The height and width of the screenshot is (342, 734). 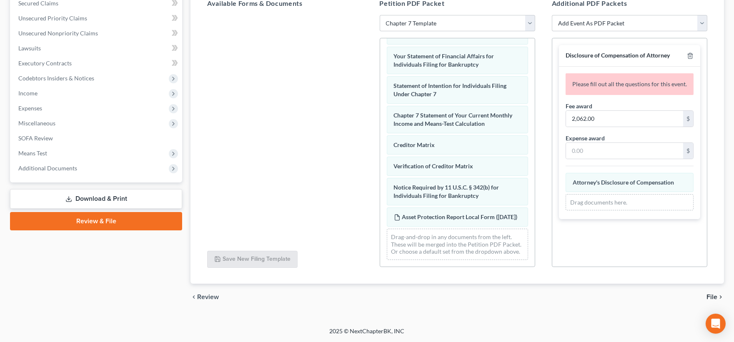 What do you see at coordinates (209, 297) in the screenshot?
I see `button: chevron_left Review` at bounding box center [209, 297].